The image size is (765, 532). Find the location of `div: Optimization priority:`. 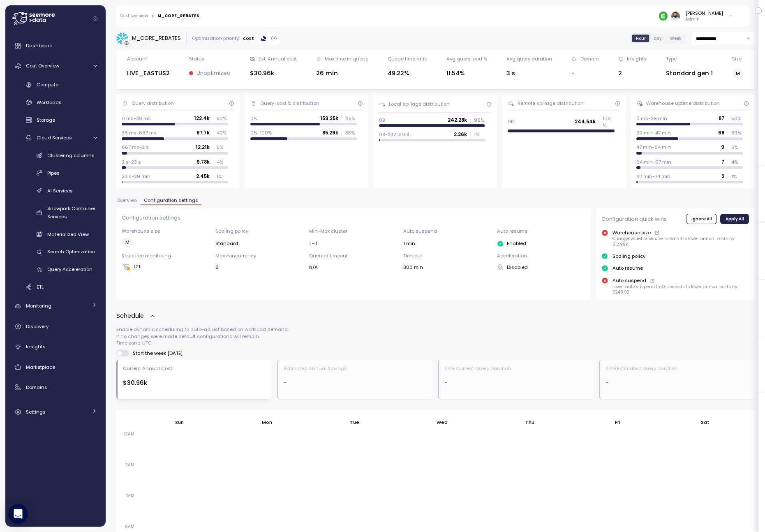

div: Optimization priority: is located at coordinates (216, 38).